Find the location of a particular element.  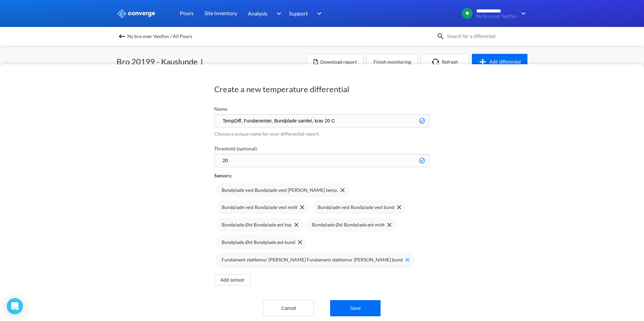

span: Ny bro over Vestfyn is located at coordinates (497, 16).